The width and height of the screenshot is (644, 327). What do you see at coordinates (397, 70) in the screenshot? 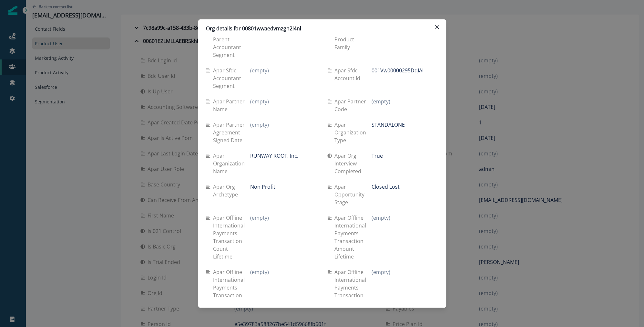
I see `p: 001Vw00000295DqIAI` at bounding box center [397, 70].